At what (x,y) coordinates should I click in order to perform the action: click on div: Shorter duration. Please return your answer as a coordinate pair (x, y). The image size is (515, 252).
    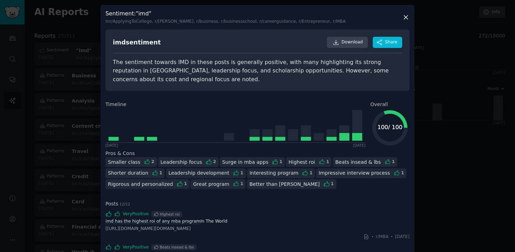
    Looking at the image, I should click on (128, 173).